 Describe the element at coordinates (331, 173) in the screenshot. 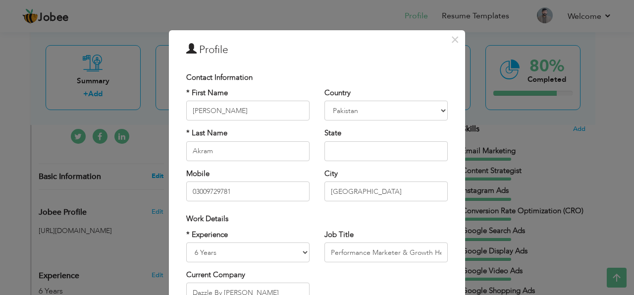

I see `label: City` at that location.